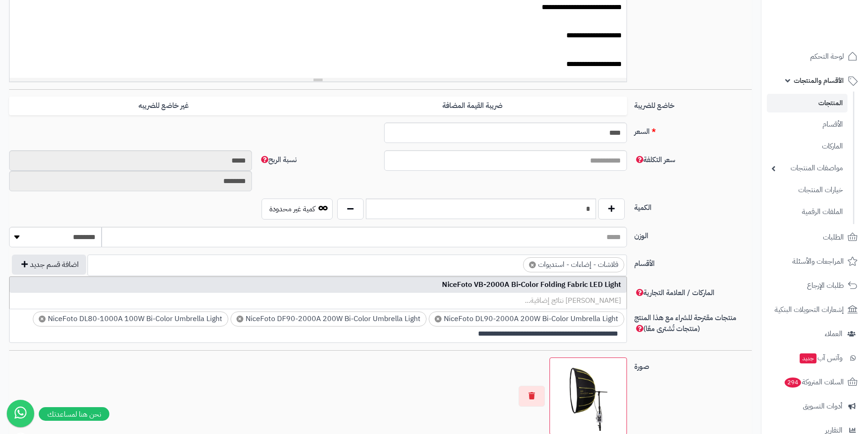 This screenshot has width=868, height=434. Describe the element at coordinates (832, 35) in the screenshot. I see `img: logo-2.png` at that location.